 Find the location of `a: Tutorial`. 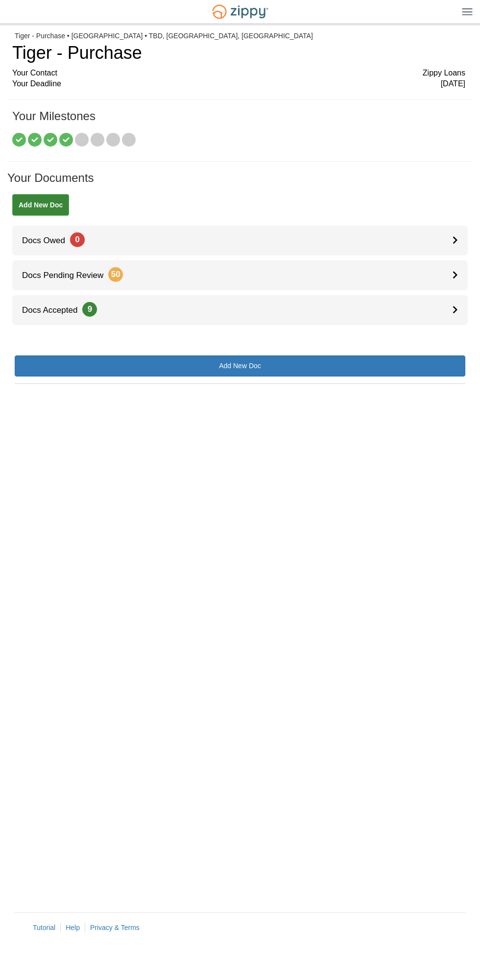

a: Tutorial is located at coordinates (44, 928).